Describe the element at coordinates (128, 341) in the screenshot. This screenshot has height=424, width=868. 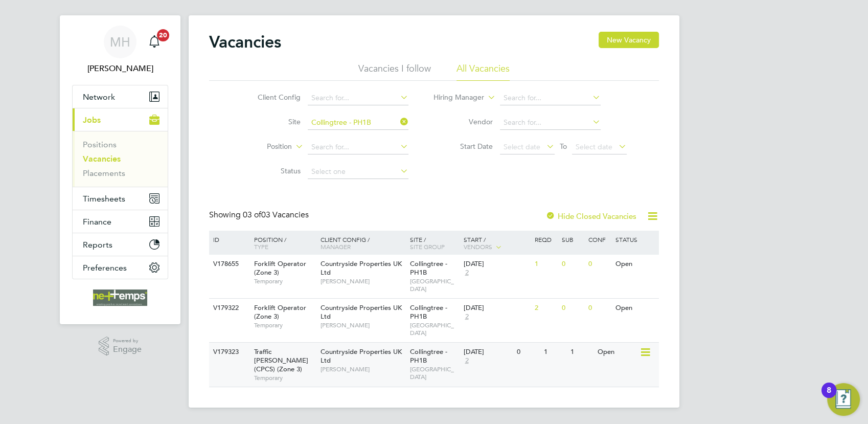
I see `span: Powered by` at that location.